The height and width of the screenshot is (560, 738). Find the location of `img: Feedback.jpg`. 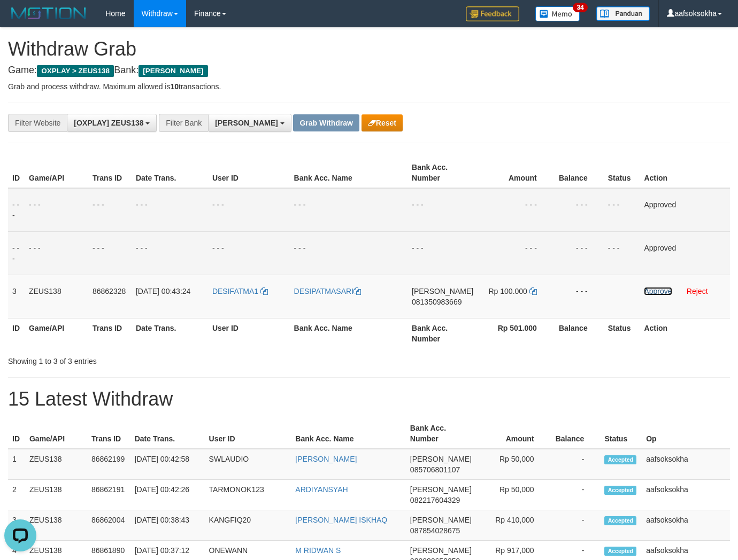

img: Feedback.jpg is located at coordinates (492, 14).